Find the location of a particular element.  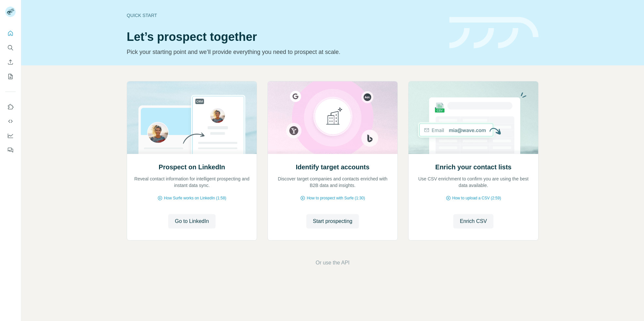

button: Quick start is located at coordinates (11, 34).